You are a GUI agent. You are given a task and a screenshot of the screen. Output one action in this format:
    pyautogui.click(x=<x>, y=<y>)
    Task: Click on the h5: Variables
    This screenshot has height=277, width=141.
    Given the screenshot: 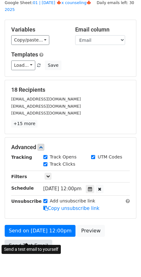 What is the action you would take?
    pyautogui.click(x=38, y=30)
    